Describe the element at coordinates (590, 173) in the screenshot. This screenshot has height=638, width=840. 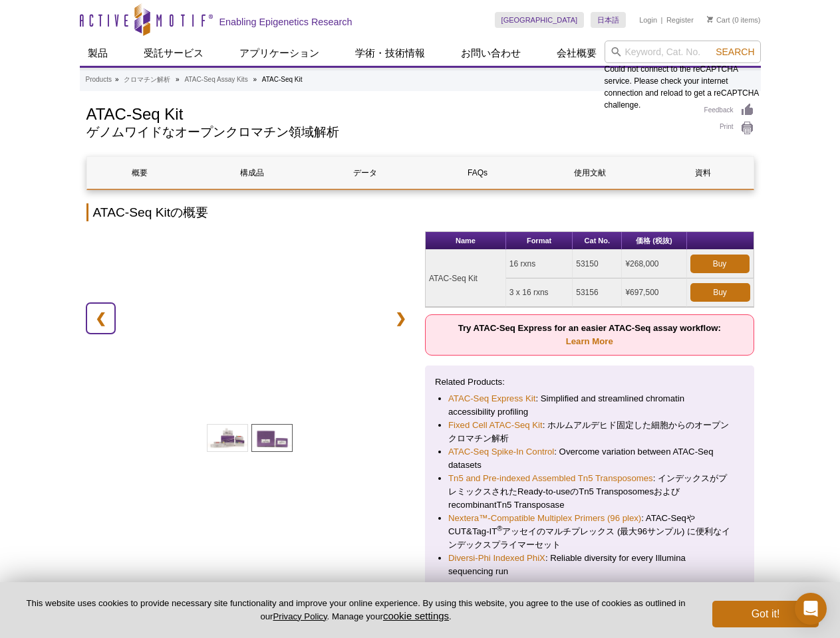
I see `a: 使用文献` at that location.